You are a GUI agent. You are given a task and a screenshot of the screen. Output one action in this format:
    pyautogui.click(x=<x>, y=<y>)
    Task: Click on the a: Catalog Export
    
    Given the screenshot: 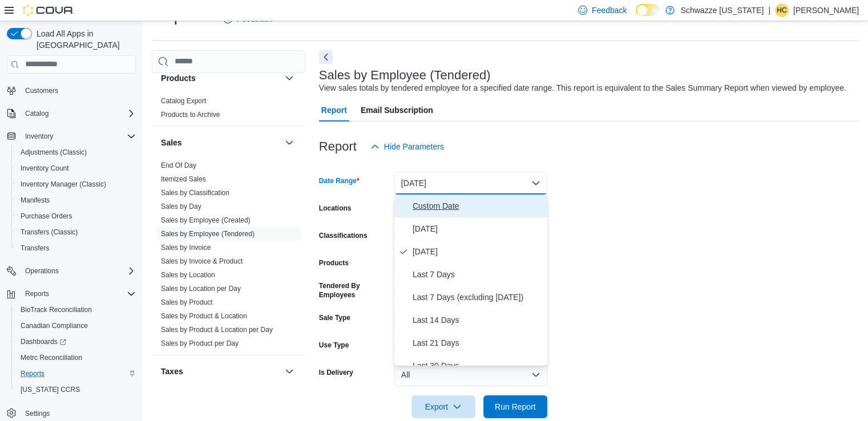 What is the action you would take?
    pyautogui.click(x=184, y=101)
    